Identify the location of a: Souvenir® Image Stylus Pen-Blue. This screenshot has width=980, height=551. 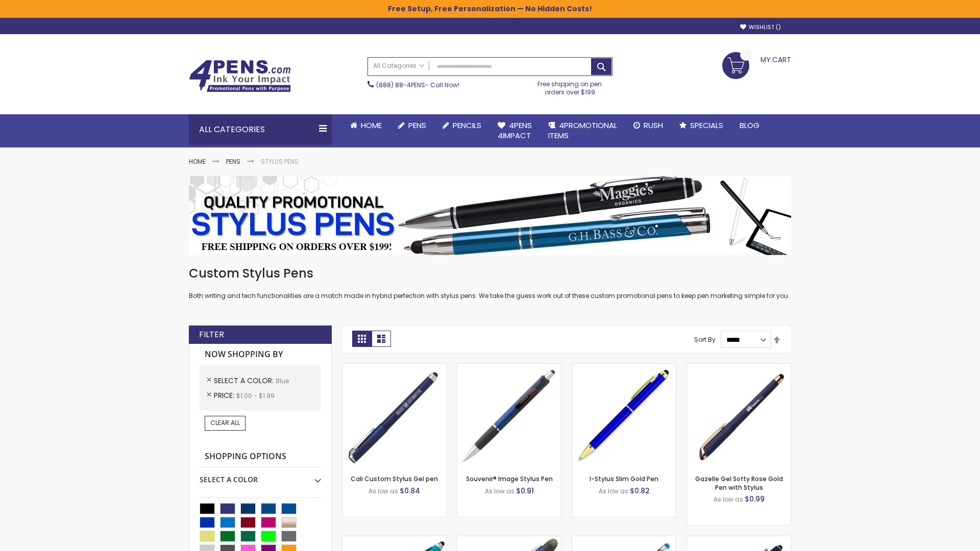
(509, 368).